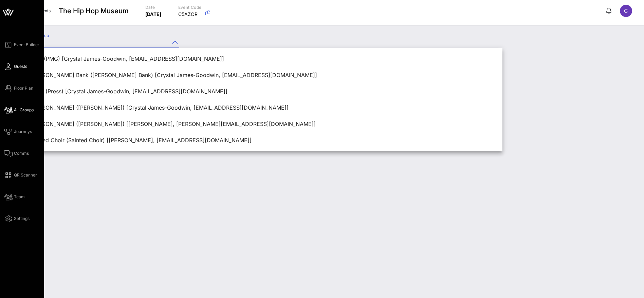 This screenshot has width=644, height=298. Describe the element at coordinates (25, 175) in the screenshot. I see `span: QR Scanner` at that location.